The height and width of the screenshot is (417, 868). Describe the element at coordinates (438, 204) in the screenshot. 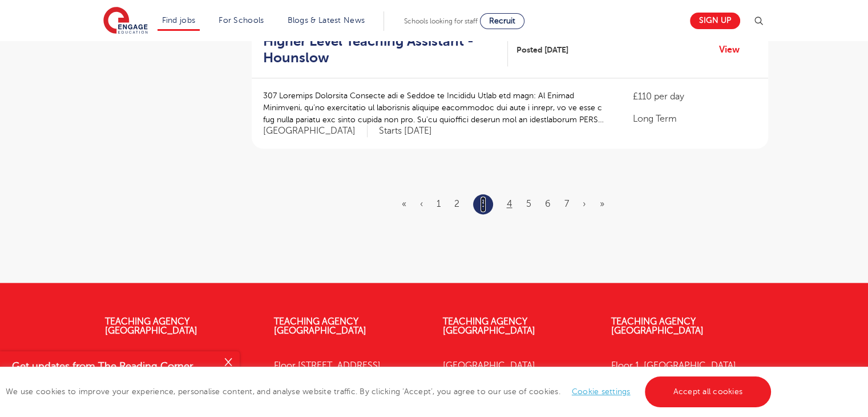

I see `a: 1` at that location.